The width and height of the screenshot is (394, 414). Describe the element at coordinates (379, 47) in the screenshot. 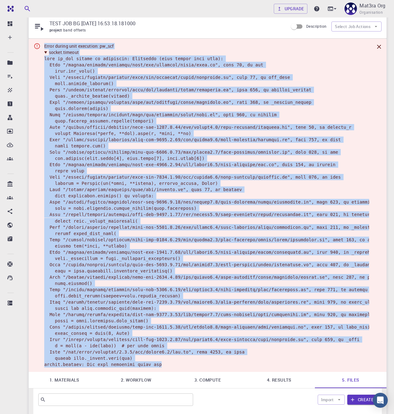

I see `button: Close` at that location.